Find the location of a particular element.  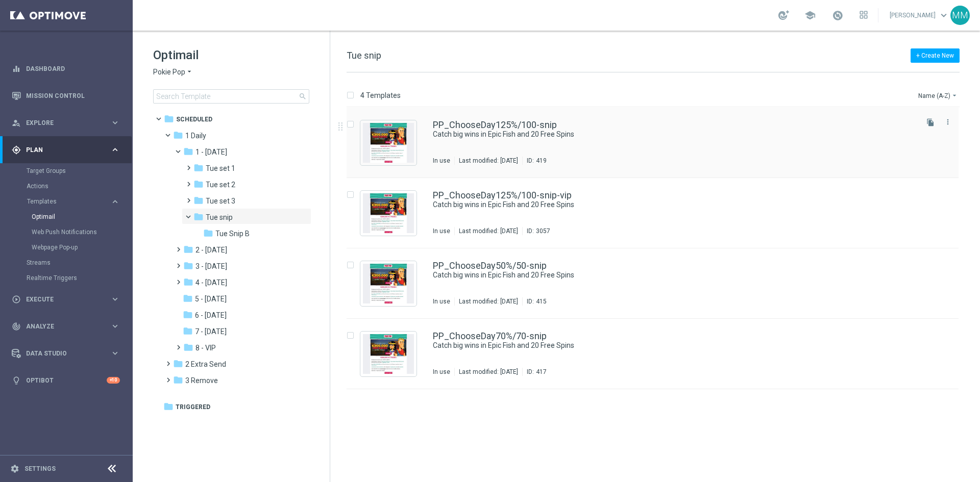

button: Data Studio keyboard_arrow_right is located at coordinates (66, 354).